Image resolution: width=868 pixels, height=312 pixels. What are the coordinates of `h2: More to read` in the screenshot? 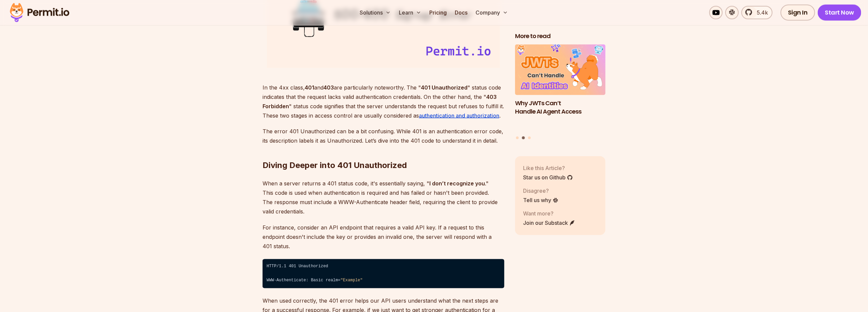 It's located at (560, 36).